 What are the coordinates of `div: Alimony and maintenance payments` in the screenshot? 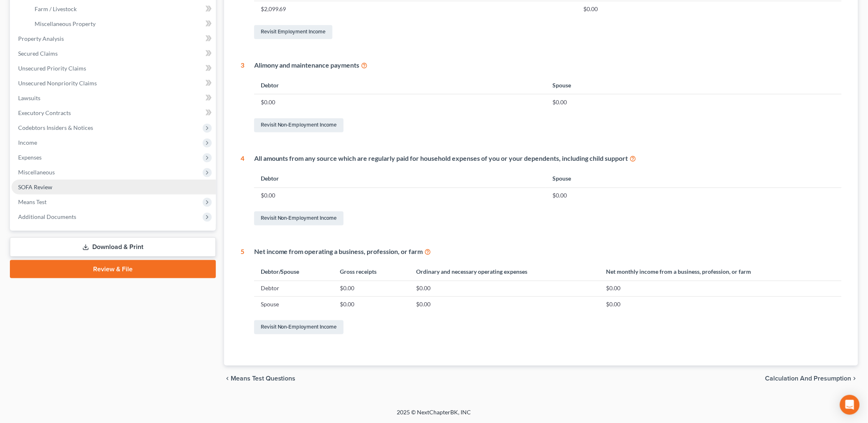 It's located at (548, 65).